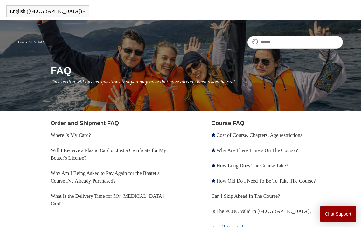  I want to click on a: Can I Skip Ahead In The Course?, so click(246, 196).